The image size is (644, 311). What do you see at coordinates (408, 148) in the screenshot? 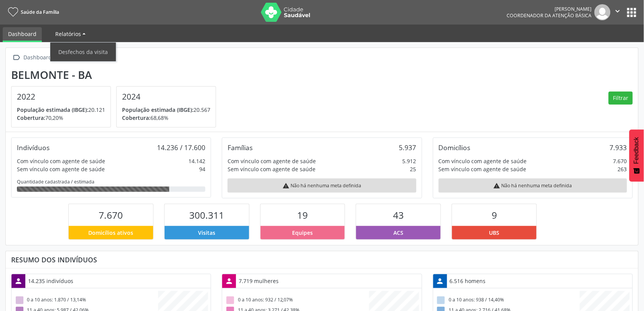
I see `div: 5.937` at bounding box center [408, 148].